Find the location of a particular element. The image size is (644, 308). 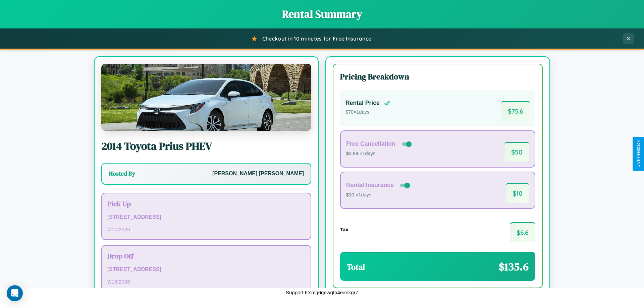

span: $ 10 is located at coordinates (517, 193).